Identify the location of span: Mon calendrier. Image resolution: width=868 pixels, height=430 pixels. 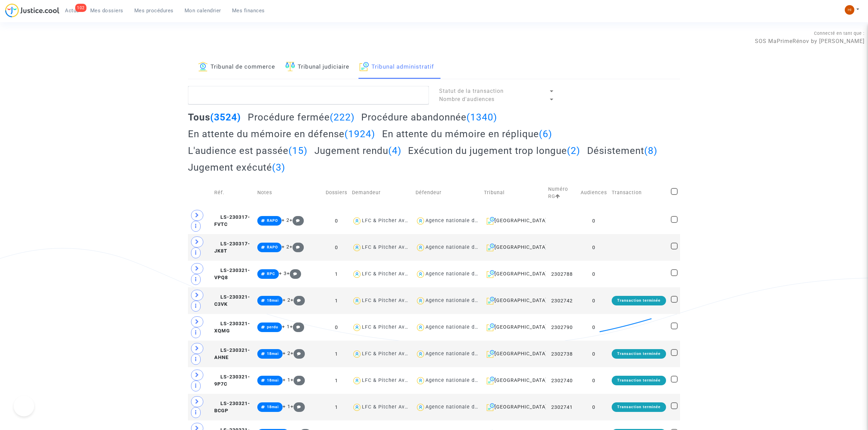
(202, 10).